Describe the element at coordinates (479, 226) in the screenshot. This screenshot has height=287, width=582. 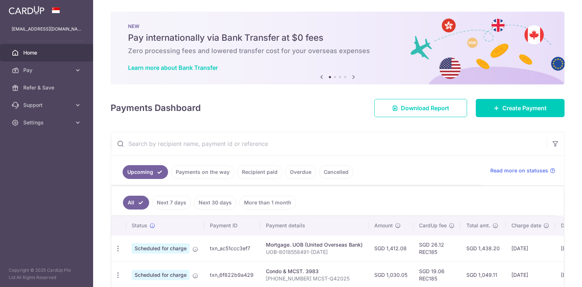
I see `span: Total amt.` at that location.